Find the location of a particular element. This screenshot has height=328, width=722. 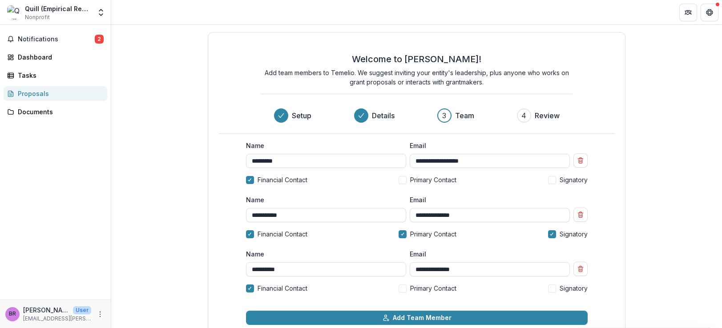

a: Documents is located at coordinates (55, 112).